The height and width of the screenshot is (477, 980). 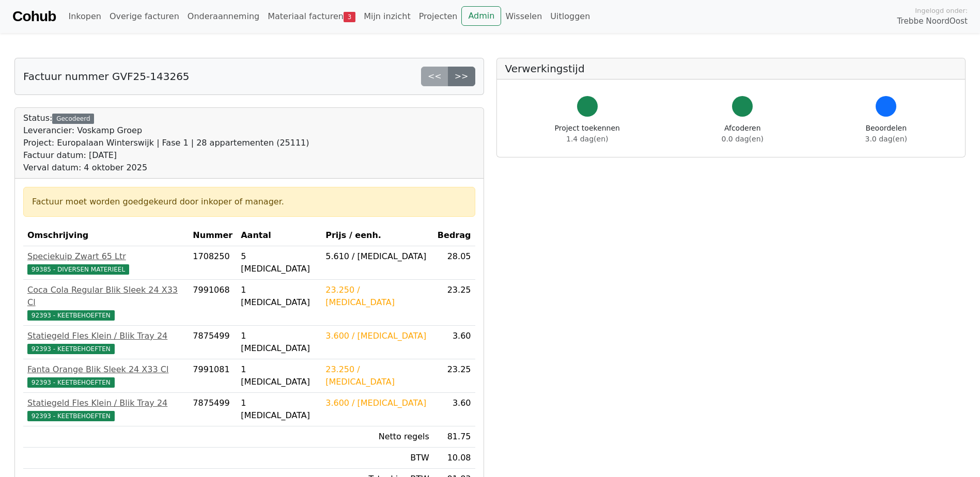 What do you see at coordinates (587, 139) in the screenshot?
I see `span: 1.4 dag(en)` at bounding box center [587, 139].